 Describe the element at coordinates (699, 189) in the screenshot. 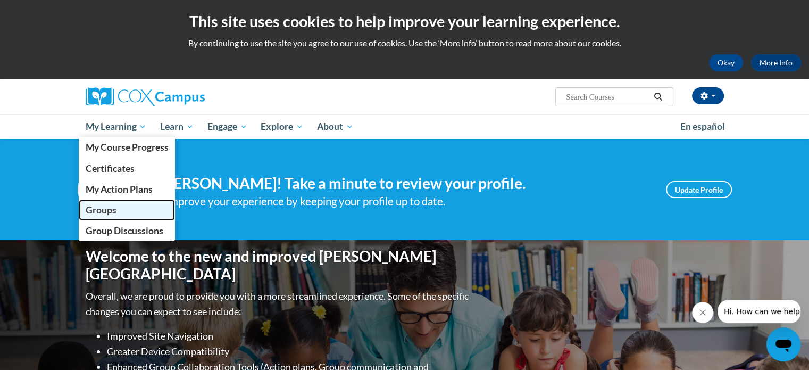

I see `a: Update Profile` at that location.